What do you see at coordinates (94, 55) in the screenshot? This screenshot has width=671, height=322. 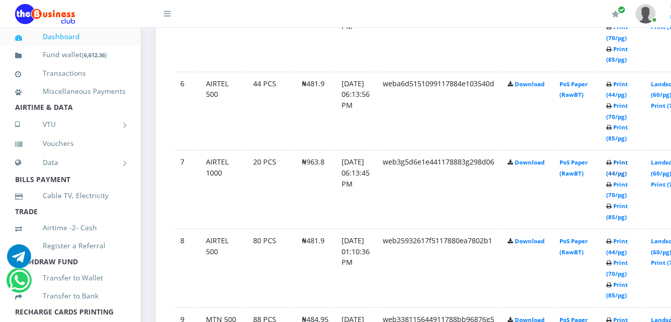 I see `b: 6,612.36` at bounding box center [94, 55].